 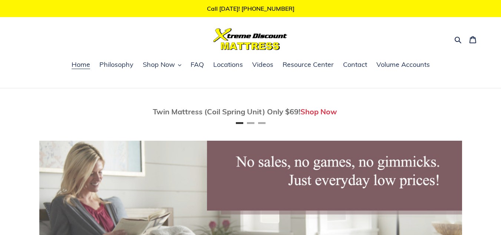 What do you see at coordinates (226, 111) in the screenshot?
I see `span: Twin Mattress (Coil Spring Unit) Only $69!` at bounding box center [226, 111].